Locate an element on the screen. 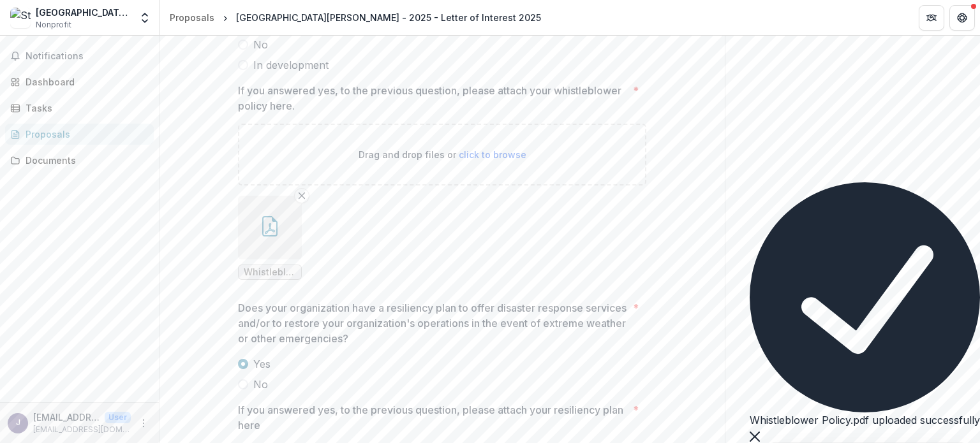  p: If you answered yes, to the previous question, please attach your whistleblower policy here. is located at coordinates (432, 98).